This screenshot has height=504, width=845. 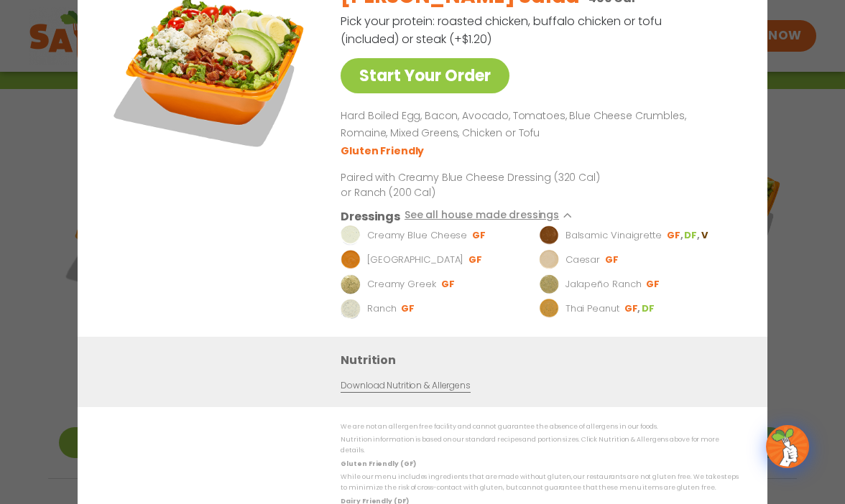 I want to click on p: Paired with Creamy Blue Cheese Dressing (320 Cal) or Ranch (200 Cal), so click(x=473, y=185).